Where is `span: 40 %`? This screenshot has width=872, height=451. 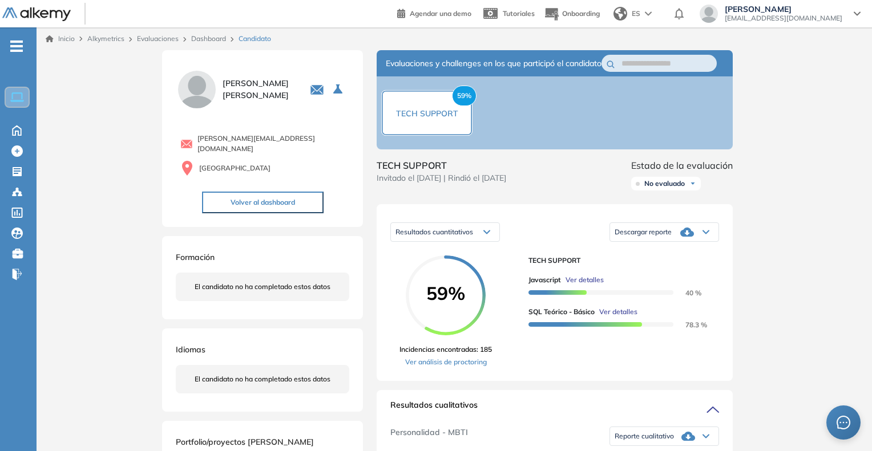
span: 40 % is located at coordinates (687, 293).